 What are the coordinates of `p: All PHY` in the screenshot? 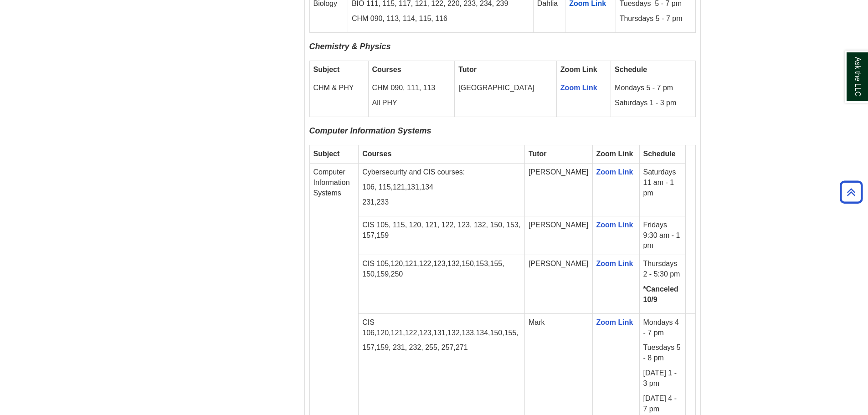 It's located at (411, 103).